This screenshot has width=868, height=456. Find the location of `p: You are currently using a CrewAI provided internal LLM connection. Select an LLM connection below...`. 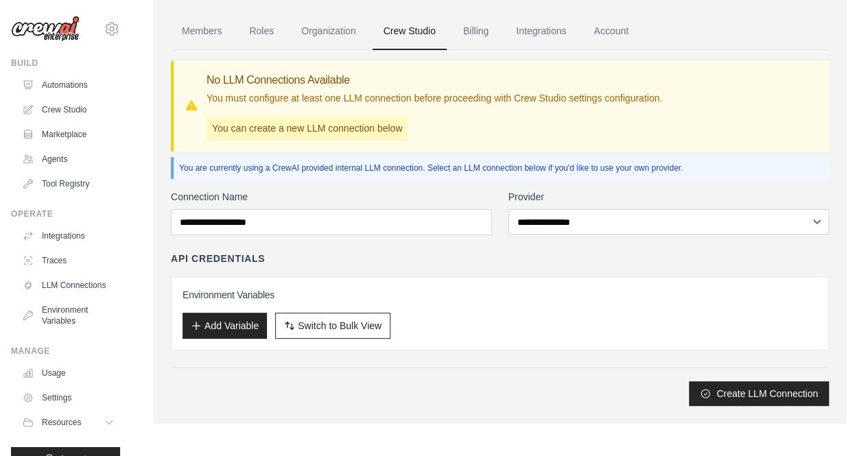

p: You are currently using a CrewAI provided internal LLM connection. Select an LLM connection below... is located at coordinates (501, 168).